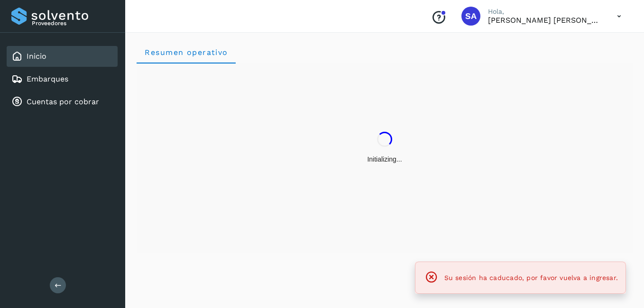 This screenshot has height=308, width=644. I want to click on div: Cuentas por cobrar, so click(62, 102).